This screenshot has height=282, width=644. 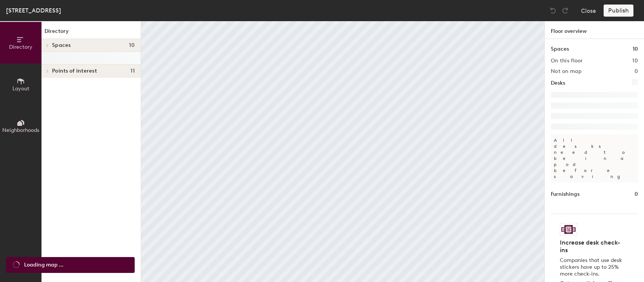 I want to click on h1: Desks, so click(x=558, y=83).